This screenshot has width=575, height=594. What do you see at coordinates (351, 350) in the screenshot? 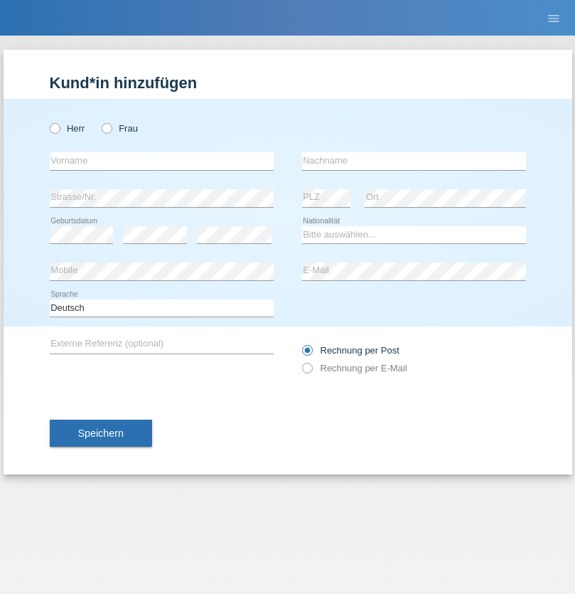
I see `label: Rechnung per Post` at bounding box center [351, 350].